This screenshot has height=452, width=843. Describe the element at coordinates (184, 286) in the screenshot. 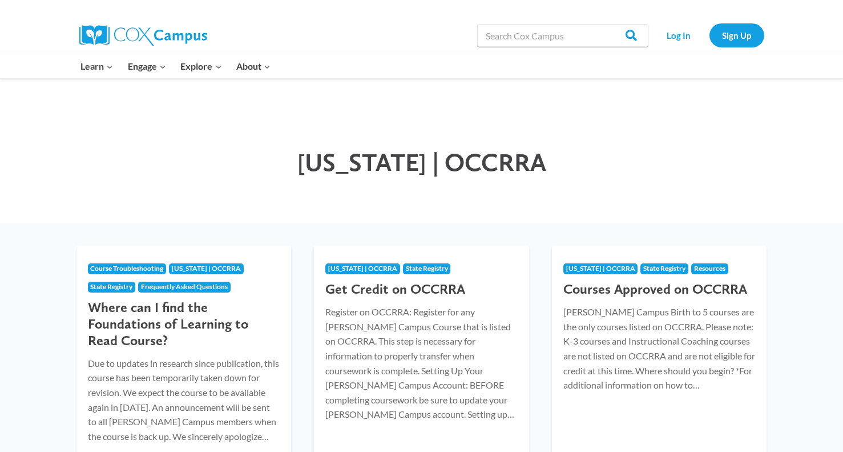

I see `span: Frequently Asked Questions` at that location.